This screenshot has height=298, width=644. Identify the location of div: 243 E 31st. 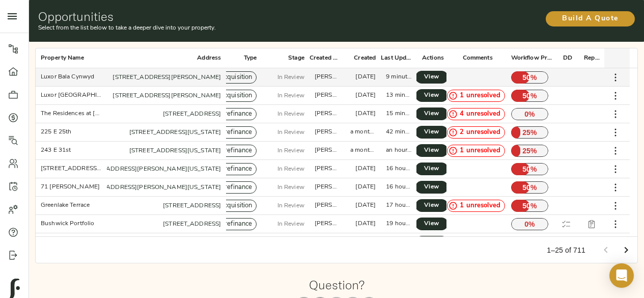
(56, 150).